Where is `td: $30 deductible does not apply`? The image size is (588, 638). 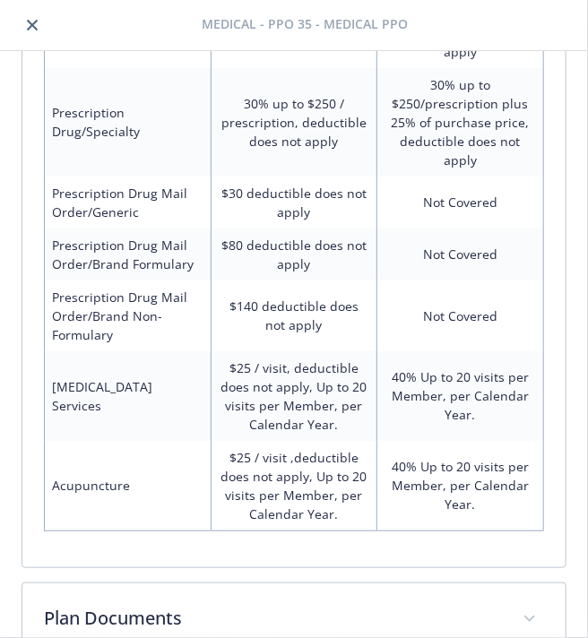
td: $30 deductible does not apply is located at coordinates (294, 203).